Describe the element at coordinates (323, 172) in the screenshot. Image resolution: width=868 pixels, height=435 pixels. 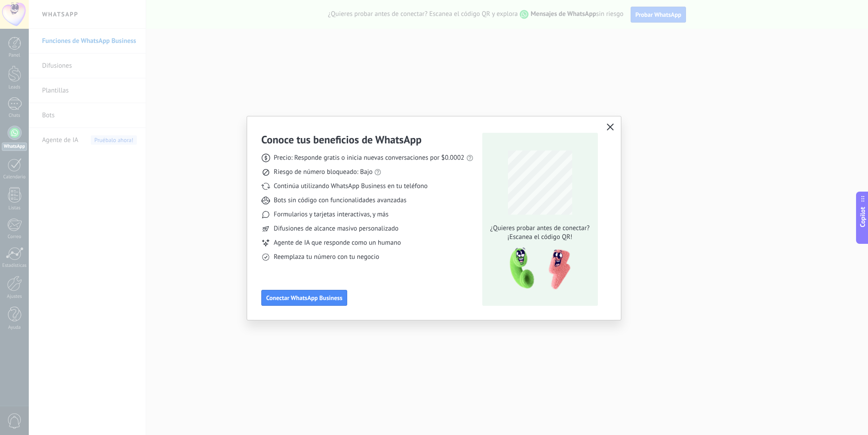
I see `span: Riesgo de número bloqueado: Bajo` at that location.